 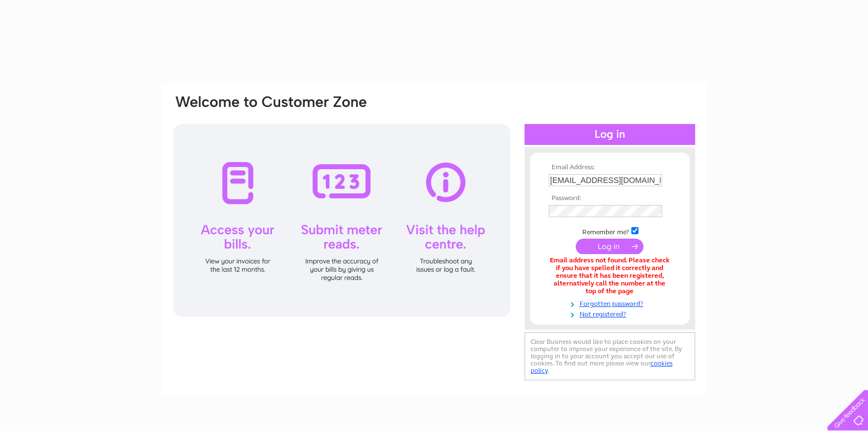 What do you see at coordinates (609, 246) in the screenshot?
I see `input: Submit` at bounding box center [609, 246].